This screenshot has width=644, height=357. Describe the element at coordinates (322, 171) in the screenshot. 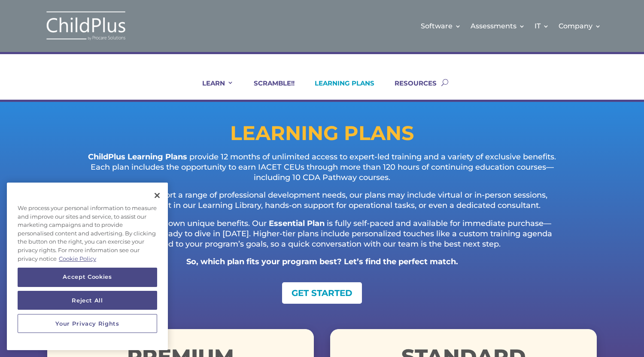

I see `p: provide 12 months of unlimited access to expert-led training and a variety of exclusive benefits....` at that location.